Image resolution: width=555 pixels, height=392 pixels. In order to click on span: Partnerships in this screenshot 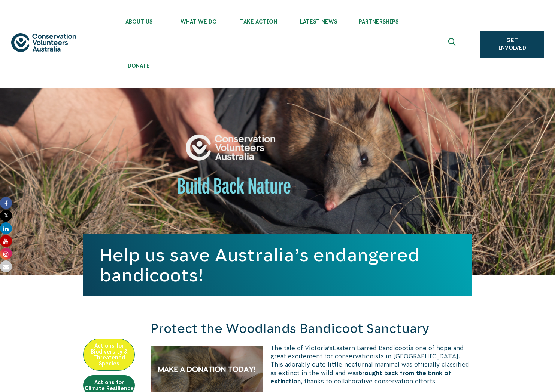, I will do `click(378, 22)`.